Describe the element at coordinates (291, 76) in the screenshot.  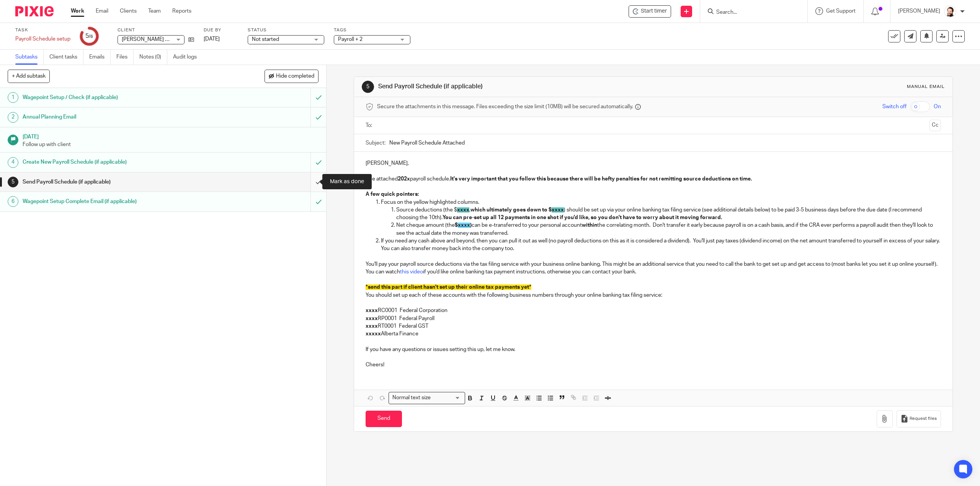
I see `button: Hide completed` at that location.